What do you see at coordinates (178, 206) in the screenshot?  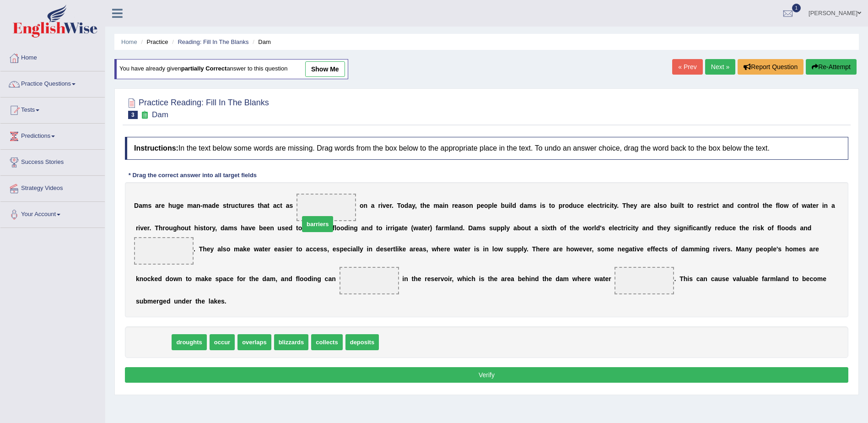 I see `b: g` at bounding box center [178, 206].